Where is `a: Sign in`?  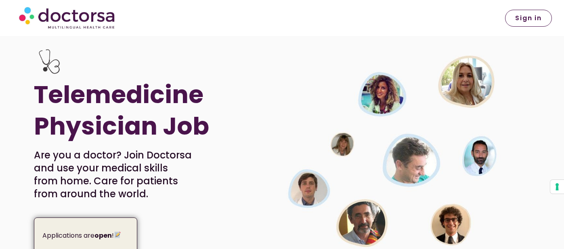 a: Sign in is located at coordinates (529, 18).